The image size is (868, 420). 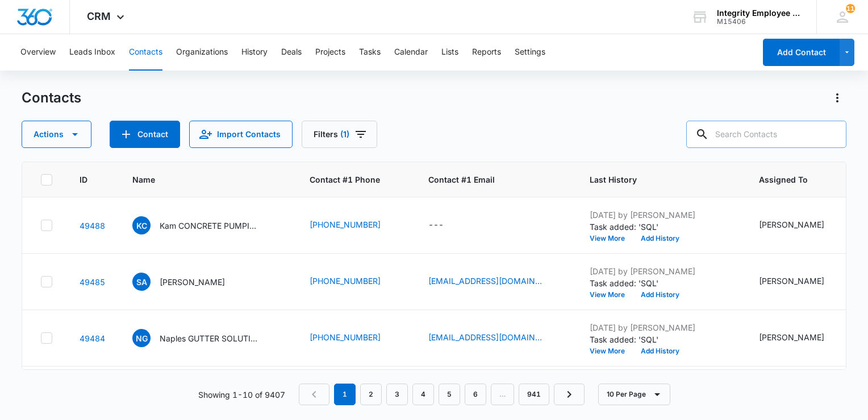 I want to click on button: Leads Inbox, so click(x=92, y=52).